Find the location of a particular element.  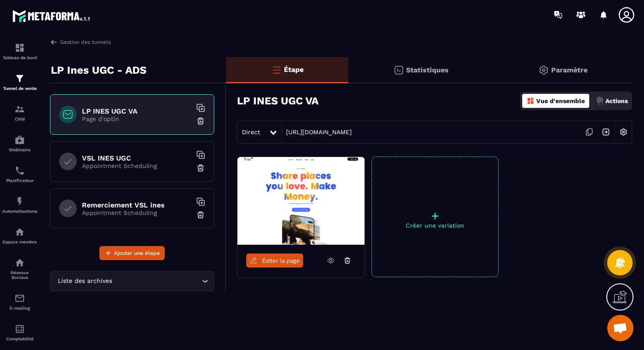

p: Tableau de bord is located at coordinates (20, 57).